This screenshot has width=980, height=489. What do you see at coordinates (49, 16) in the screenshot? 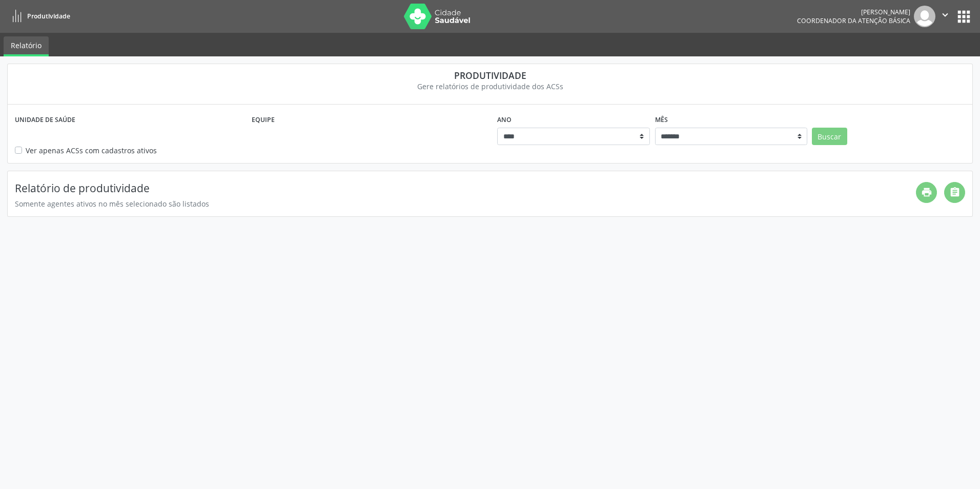
I see `span: Produtividade` at bounding box center [49, 16].